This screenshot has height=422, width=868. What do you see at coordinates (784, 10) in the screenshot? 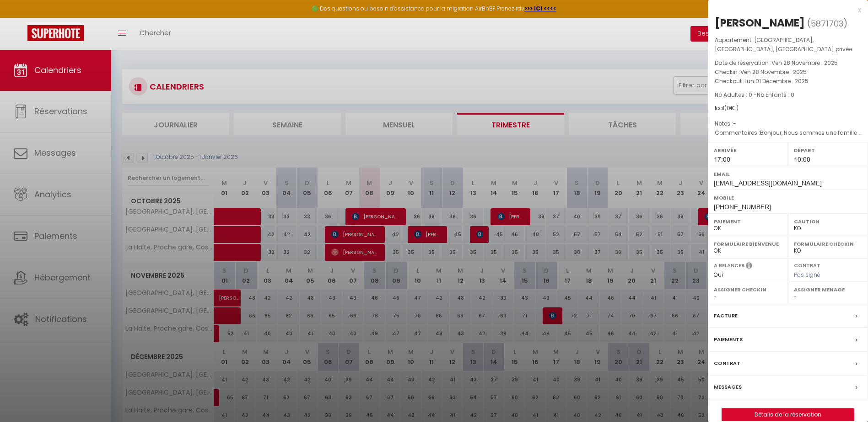
I see `div: x` at bounding box center [784, 10].